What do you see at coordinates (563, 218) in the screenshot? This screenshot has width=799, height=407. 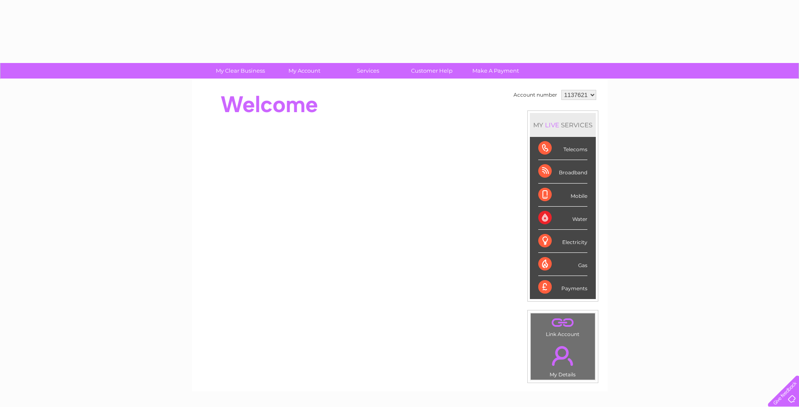 I see `div: Water` at bounding box center [563, 218].